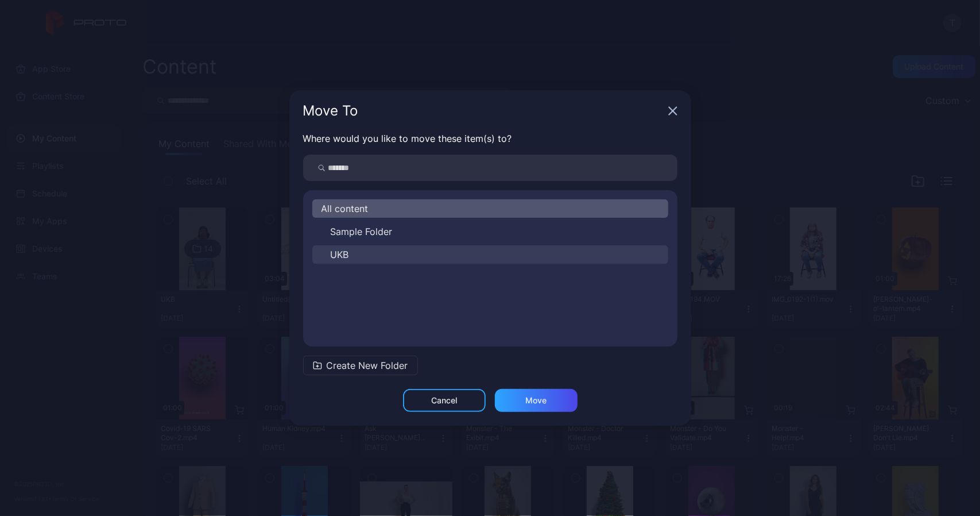 The image size is (980, 516). Describe the element at coordinates (345, 209) in the screenshot. I see `span: All content` at that location.